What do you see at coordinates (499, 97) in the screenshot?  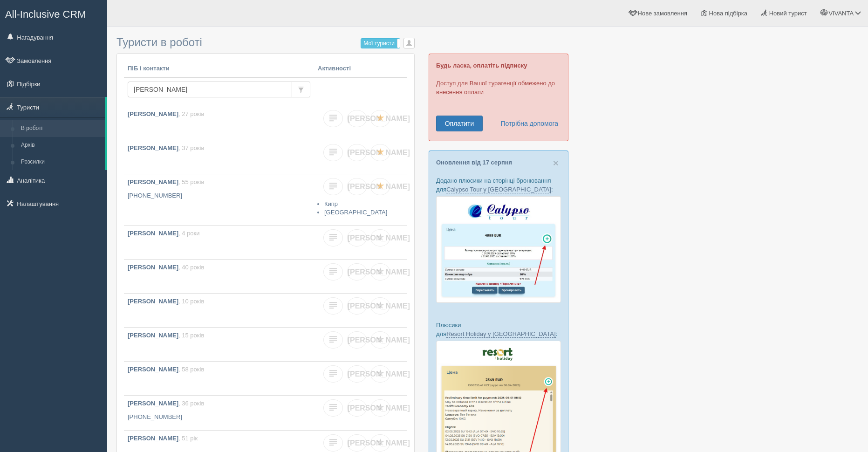 I see `div: Доступ для Вашої турагенції обмежено до внесення оплати` at bounding box center [499, 97].